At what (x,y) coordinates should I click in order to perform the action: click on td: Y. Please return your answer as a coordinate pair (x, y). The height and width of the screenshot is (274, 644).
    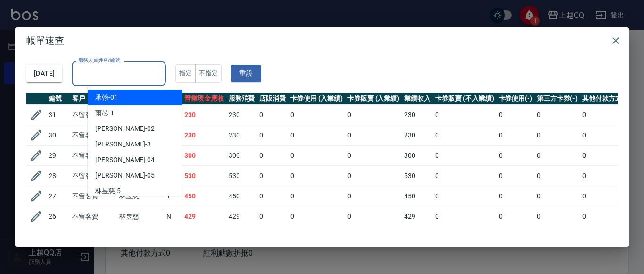
    Looking at the image, I should click on (173, 196).